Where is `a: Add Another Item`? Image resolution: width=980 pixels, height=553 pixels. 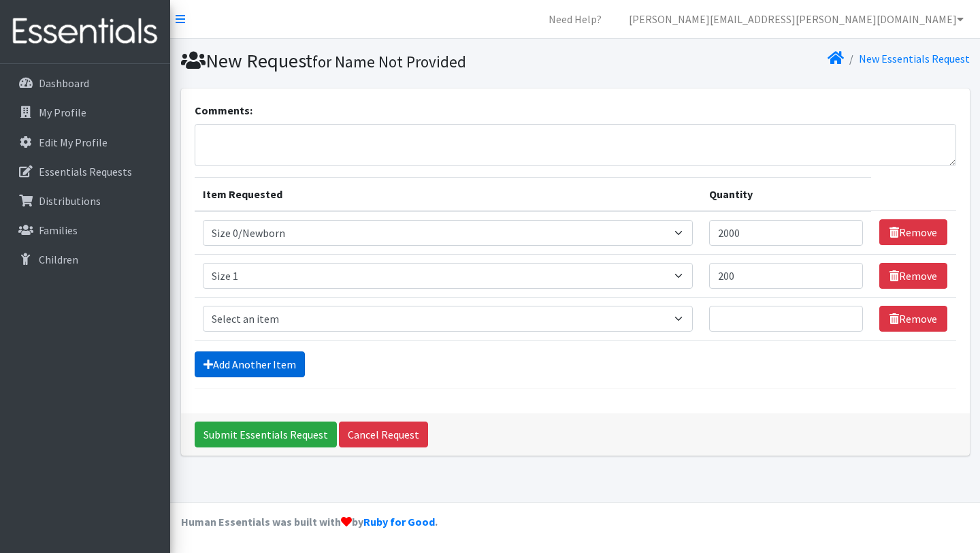
a: Add Another Item is located at coordinates (250, 364).